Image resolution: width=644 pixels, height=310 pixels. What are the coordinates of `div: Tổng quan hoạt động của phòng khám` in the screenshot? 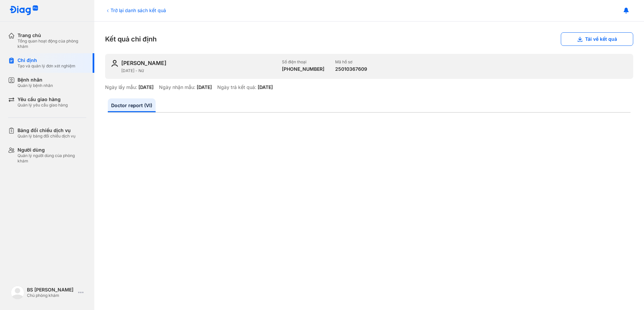 It's located at (52, 44).